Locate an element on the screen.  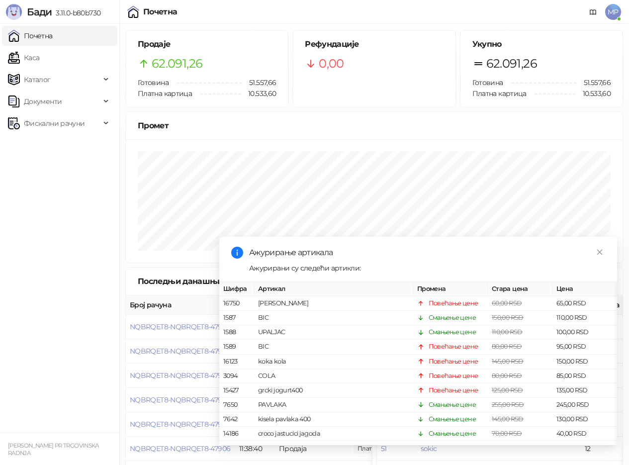
td: koka kola is located at coordinates (334, 361).